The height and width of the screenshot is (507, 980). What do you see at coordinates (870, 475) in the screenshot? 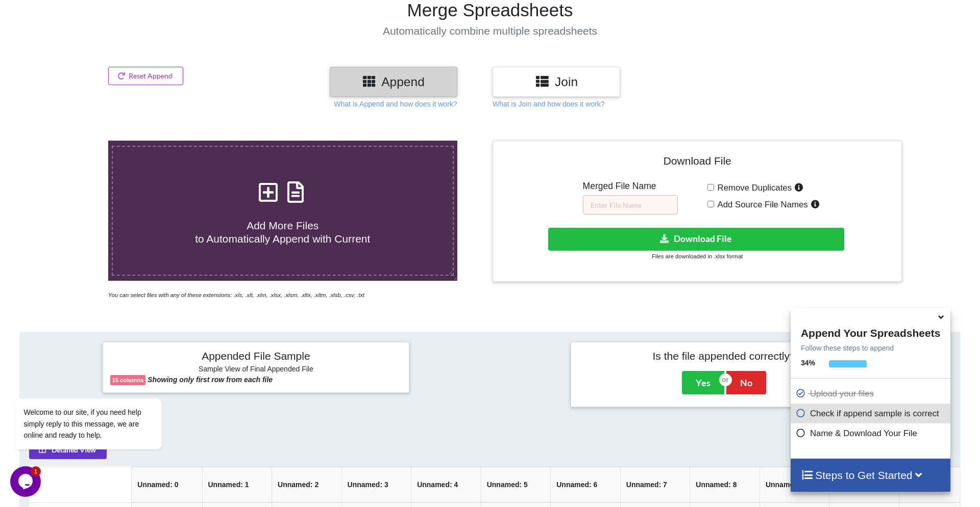
I see `h4: Steps to Get Started` at bounding box center [870, 475].